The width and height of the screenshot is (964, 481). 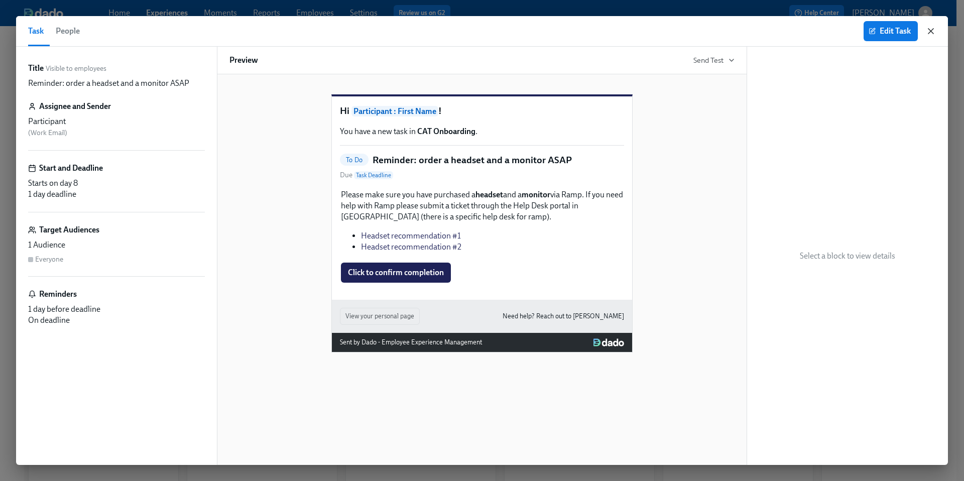 What do you see at coordinates (380, 316) in the screenshot?
I see `button: View your personal page` at bounding box center [380, 316].